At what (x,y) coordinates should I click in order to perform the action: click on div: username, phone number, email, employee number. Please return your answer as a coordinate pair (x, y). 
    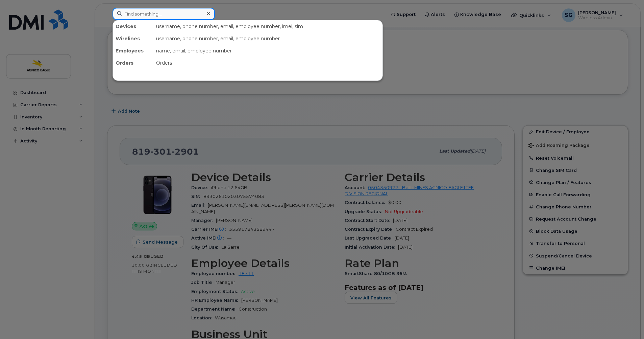
    Looking at the image, I should click on (268, 39).